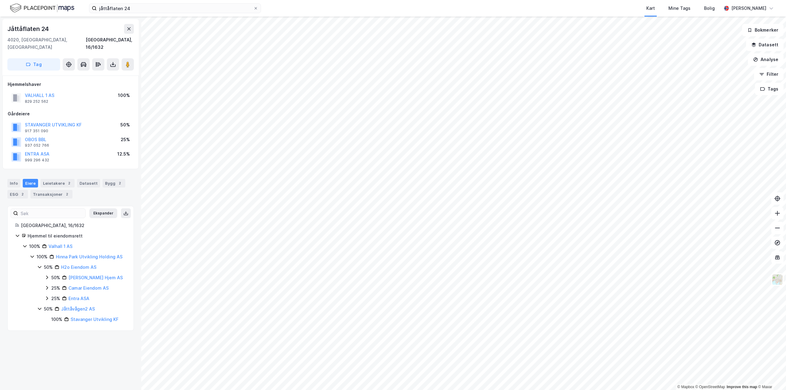  Describe the element at coordinates (52, 213) in the screenshot. I see `input: Søk` at that location.